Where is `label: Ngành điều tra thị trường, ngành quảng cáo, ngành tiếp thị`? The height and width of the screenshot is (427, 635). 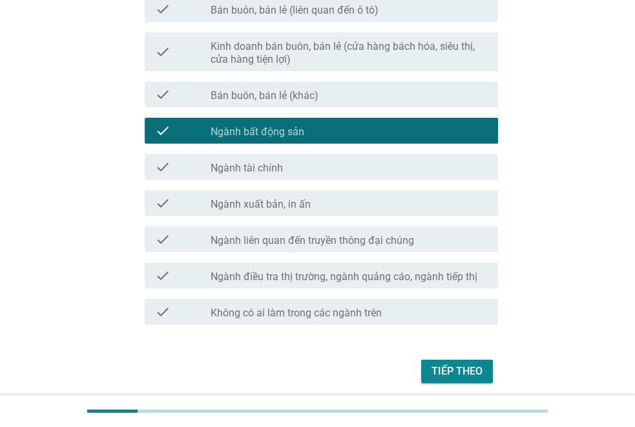
label: Ngành điều tra thị trường, ngành quảng cáo, ngành tiếp thị is located at coordinates (344, 277).